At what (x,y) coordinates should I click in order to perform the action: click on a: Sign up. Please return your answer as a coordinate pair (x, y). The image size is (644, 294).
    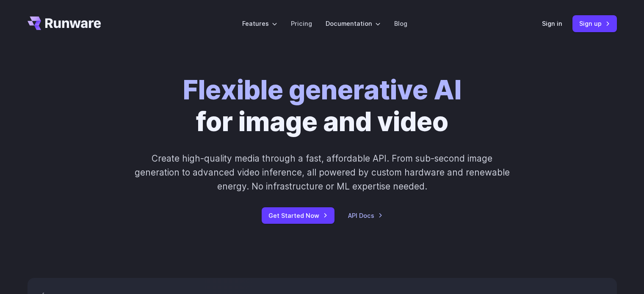
    Looking at the image, I should click on (594, 23).